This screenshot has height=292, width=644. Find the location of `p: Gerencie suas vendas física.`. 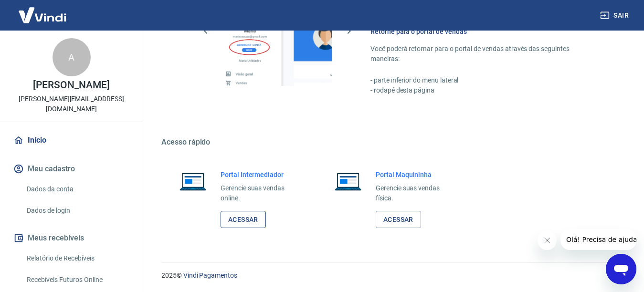

p: Gerencie suas vendas física. is located at coordinates (415, 193).